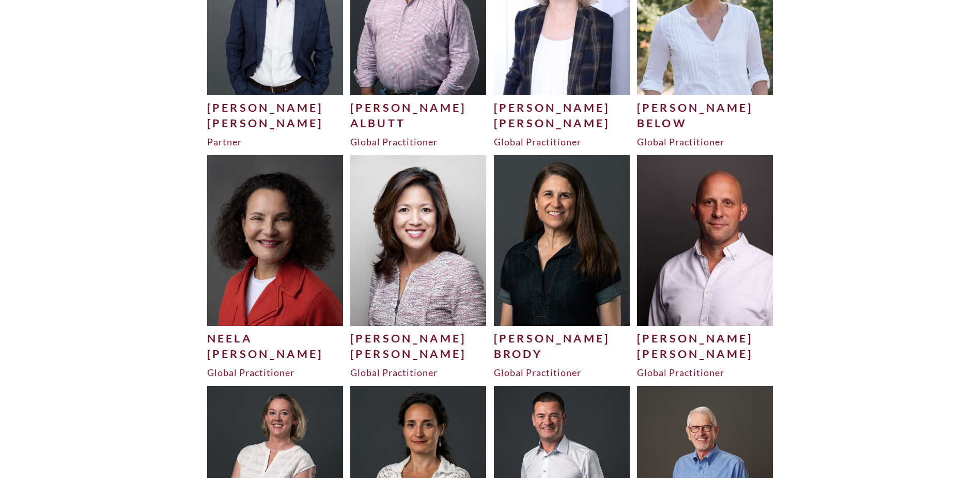 The width and height of the screenshot is (980, 478). I want to click on div: Partner, so click(275, 142).